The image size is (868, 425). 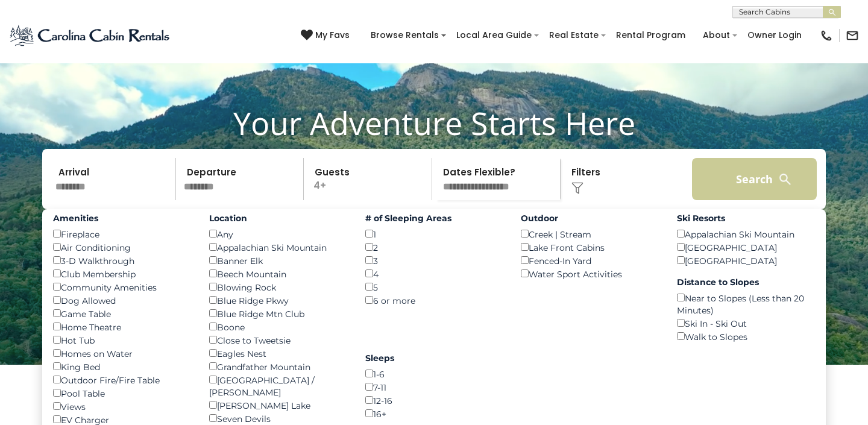 I want to click on div: Blue Ridge Pkwy, so click(x=278, y=300).